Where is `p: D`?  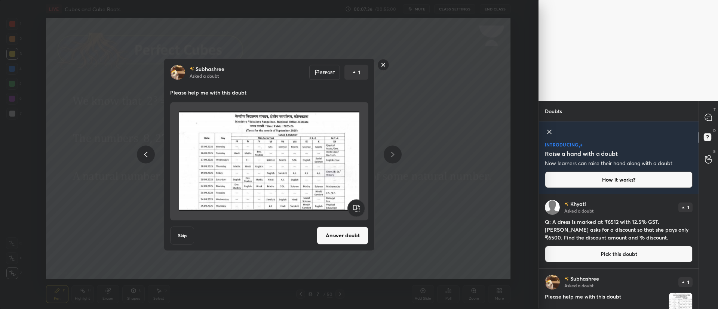
p: D is located at coordinates (714, 130).